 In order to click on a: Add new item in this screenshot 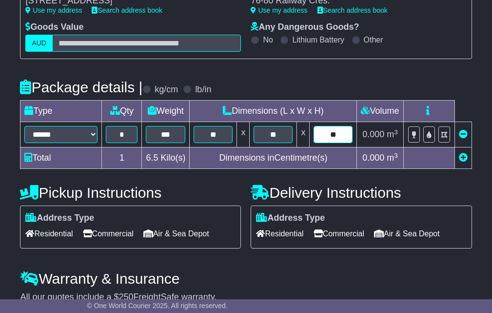, I will do `click(464, 158)`.